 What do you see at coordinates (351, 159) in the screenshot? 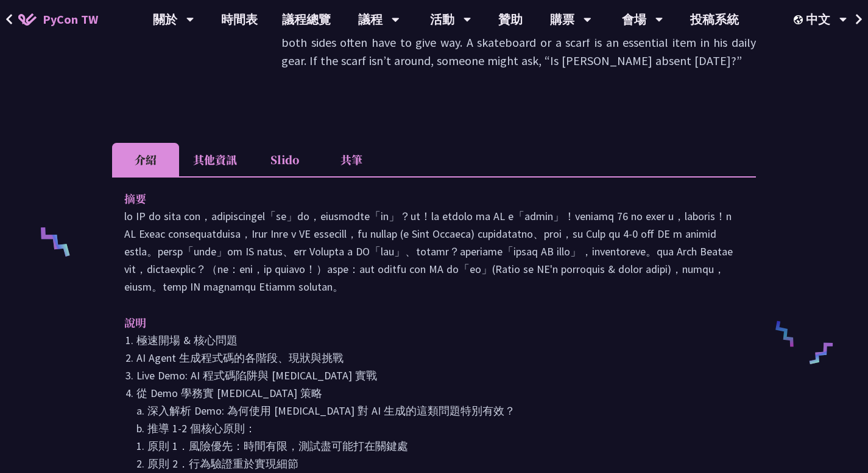
I see `li: 共筆` at bounding box center [351, 159].